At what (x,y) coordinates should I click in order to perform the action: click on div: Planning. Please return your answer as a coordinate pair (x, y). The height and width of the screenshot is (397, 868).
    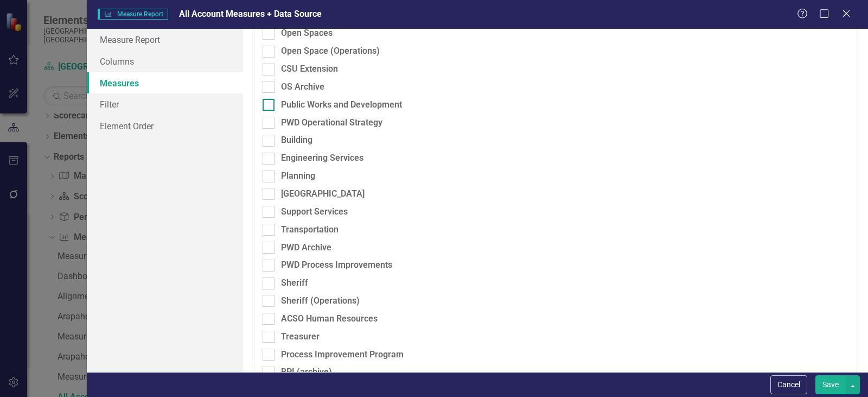
    Looking at the image, I should click on (298, 176).